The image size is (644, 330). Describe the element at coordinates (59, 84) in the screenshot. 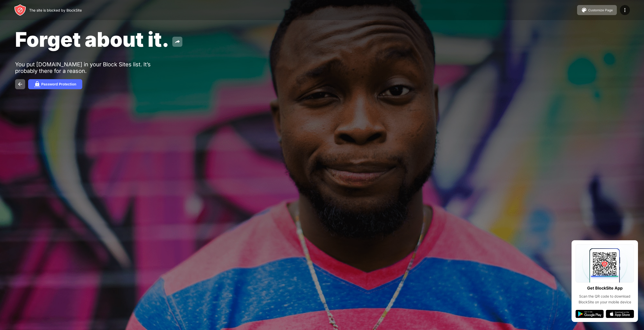

I see `div: Password Protection` at that location.